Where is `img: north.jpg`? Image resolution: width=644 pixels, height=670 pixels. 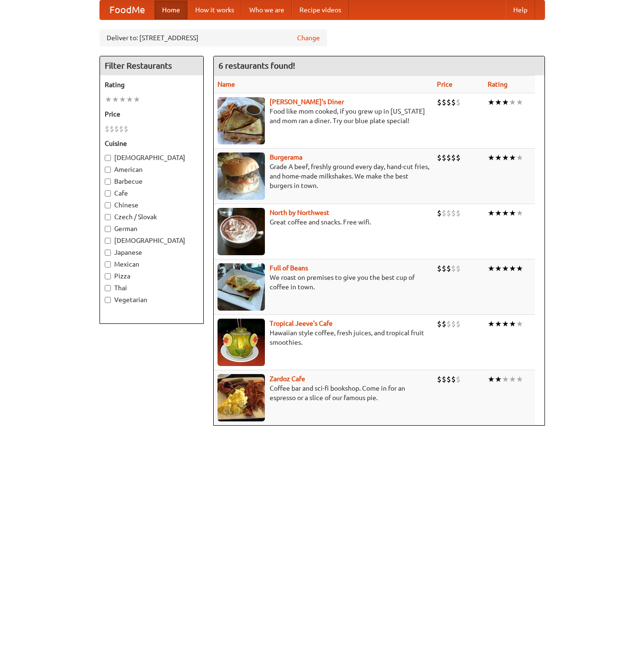
img: north.jpg is located at coordinates (241, 232).